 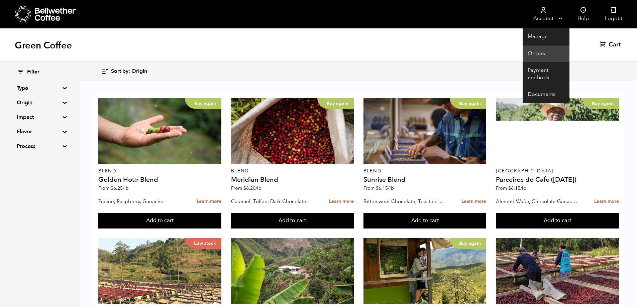 What do you see at coordinates (252, 188) in the screenshot?
I see `bdi: 6.20` at bounding box center [252, 188].